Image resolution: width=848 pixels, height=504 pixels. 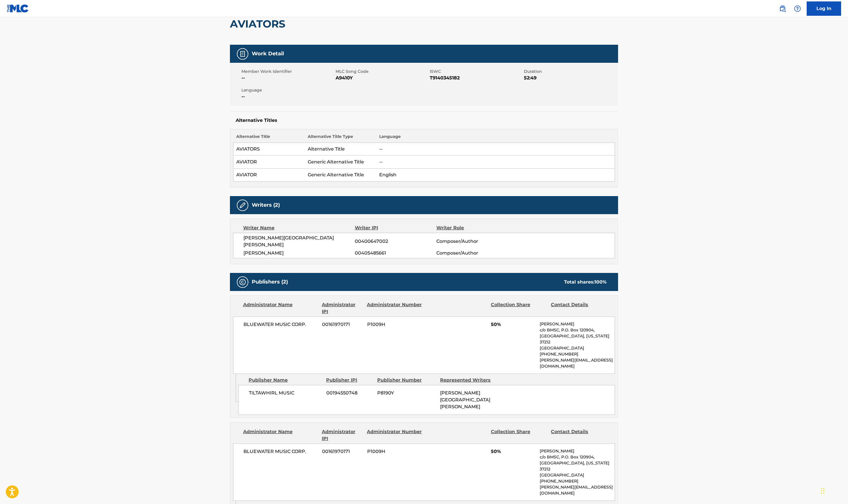 I want to click on span: TILTAWHIRL MUSIC, so click(x=286, y=393).